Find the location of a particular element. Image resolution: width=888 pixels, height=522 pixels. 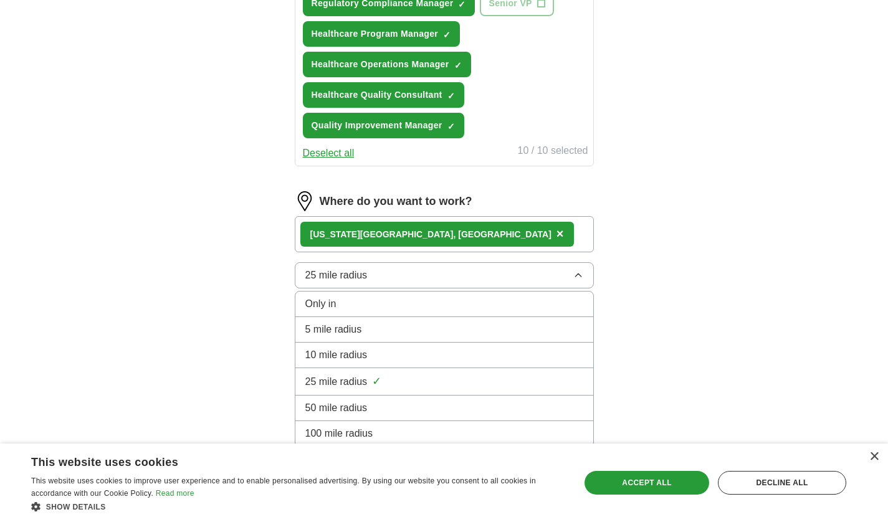

img: location.png is located at coordinates (305, 201).